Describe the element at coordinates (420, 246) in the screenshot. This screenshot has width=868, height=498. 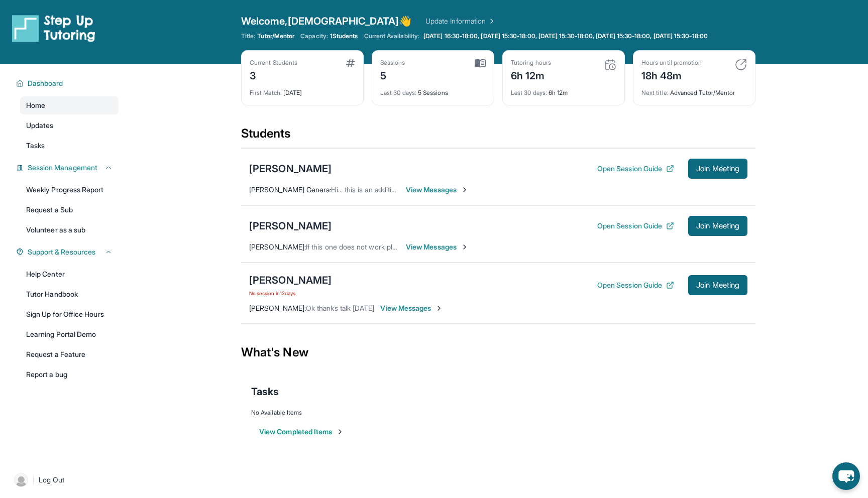
I see `span: If this one does not work please let me know the error message it gives.` at that location.